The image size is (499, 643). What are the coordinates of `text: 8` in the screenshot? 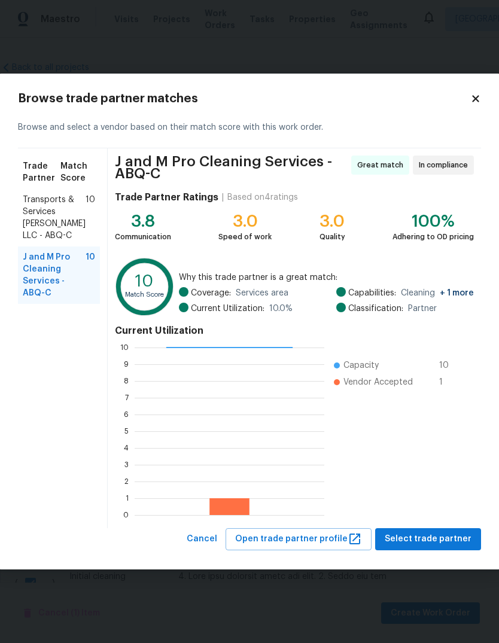 It's located at (126, 381).